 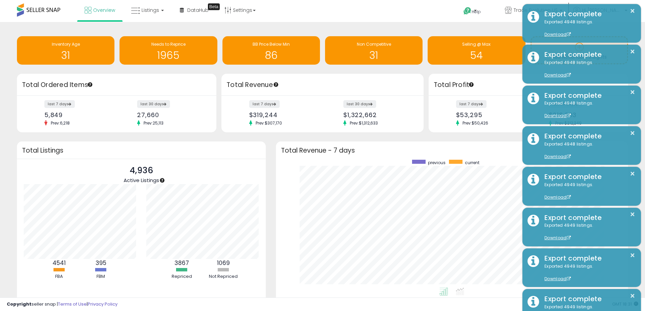 I want to click on span: Prev: 25,113, so click(x=153, y=123).